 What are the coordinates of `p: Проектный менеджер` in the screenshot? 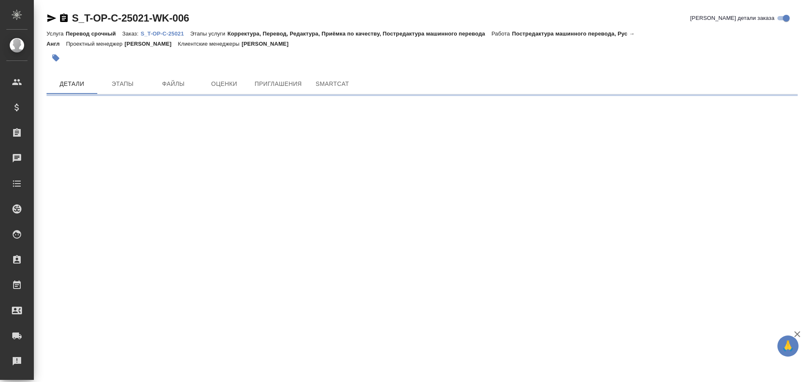 It's located at (95, 44).